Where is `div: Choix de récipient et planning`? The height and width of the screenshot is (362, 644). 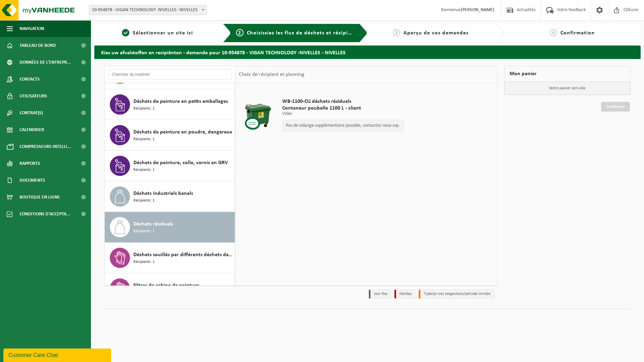 div: Choix de récipient et planning is located at coordinates (272, 74).